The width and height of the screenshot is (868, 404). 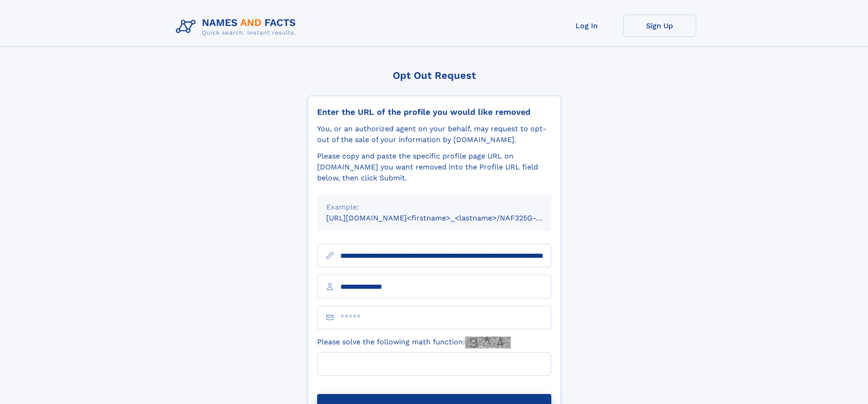 I want to click on div: Example:, so click(x=434, y=208).